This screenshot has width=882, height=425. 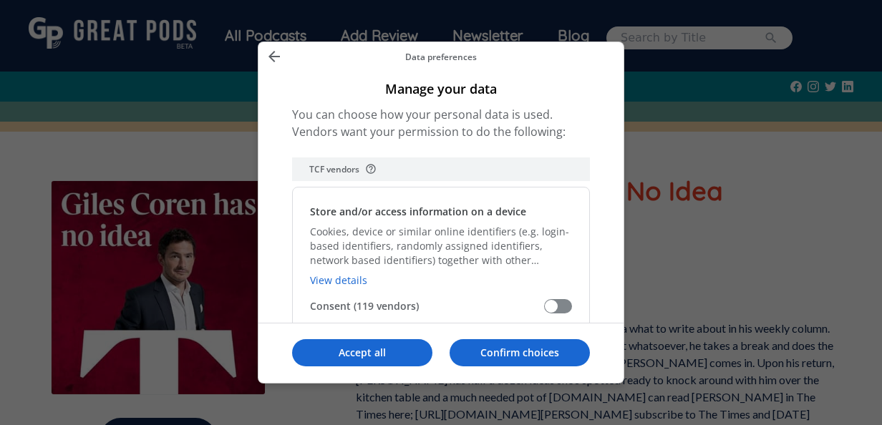 I want to click on button: This vendor is registered with the IAB Europe Transparency and Consent Framework and subject to i..., so click(x=371, y=169).